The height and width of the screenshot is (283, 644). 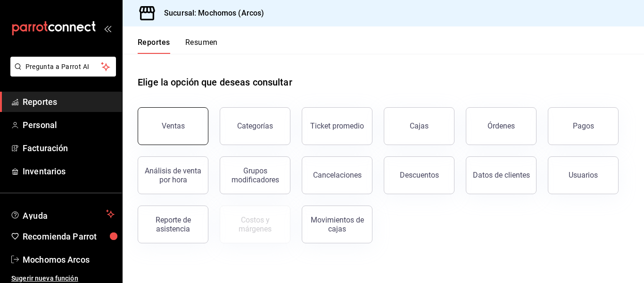 I want to click on button: Pregunta a Parrot AI, so click(x=63, y=67).